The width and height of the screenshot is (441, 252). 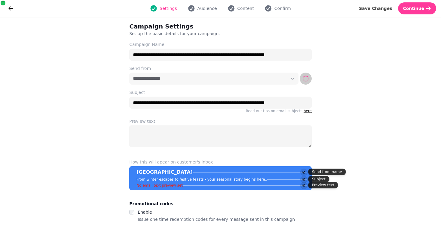 I want to click on label: Subject, so click(x=221, y=92).